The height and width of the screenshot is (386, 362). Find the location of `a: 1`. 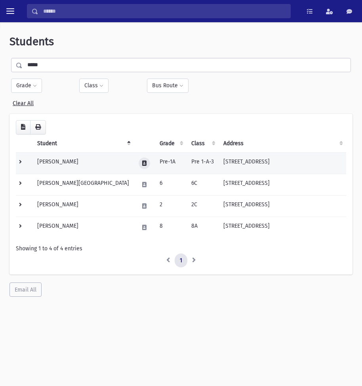

a: 1 is located at coordinates (181, 260).